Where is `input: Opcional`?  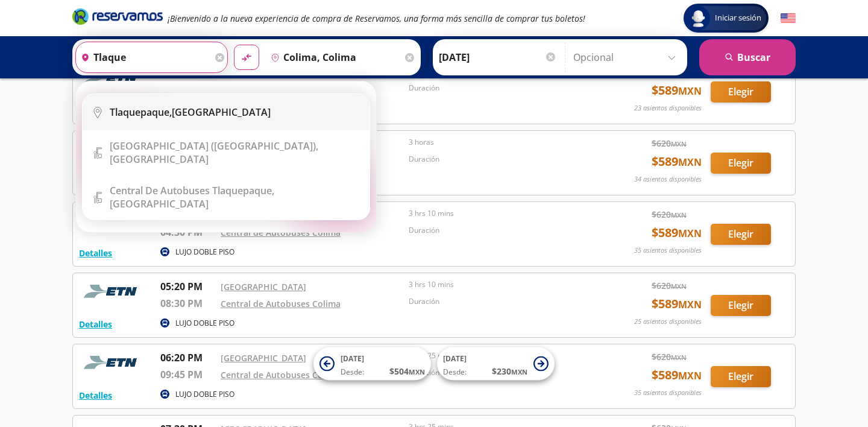 input: Opcional is located at coordinates (626, 57).